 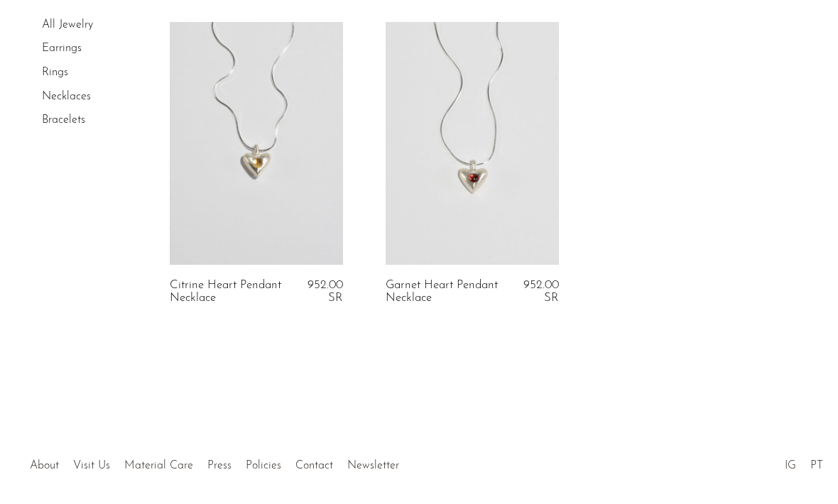 I want to click on a: Necklaces, so click(x=66, y=98).